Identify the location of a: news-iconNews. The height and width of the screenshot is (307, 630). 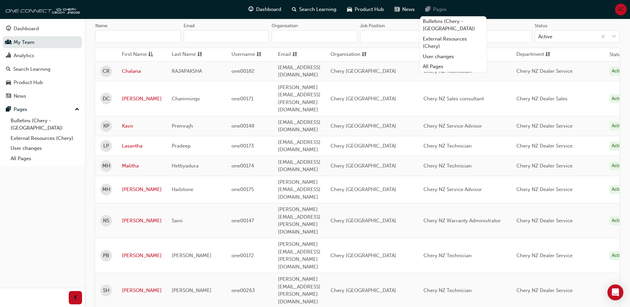
(404, 9).